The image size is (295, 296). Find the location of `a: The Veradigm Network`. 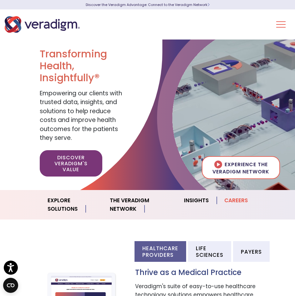

a: The Veradigm Network is located at coordinates (139, 205).